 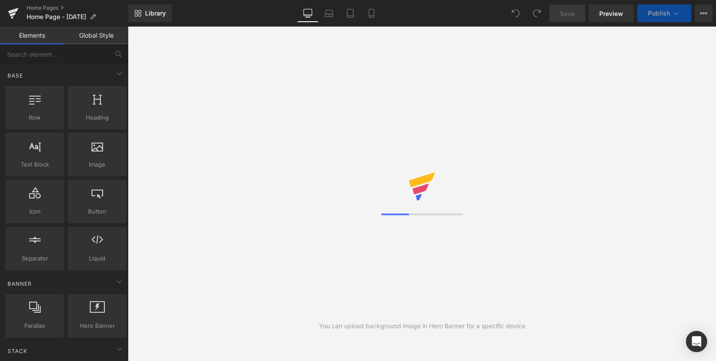 What do you see at coordinates (96, 35) in the screenshot?
I see `a: Global Style` at bounding box center [96, 35].